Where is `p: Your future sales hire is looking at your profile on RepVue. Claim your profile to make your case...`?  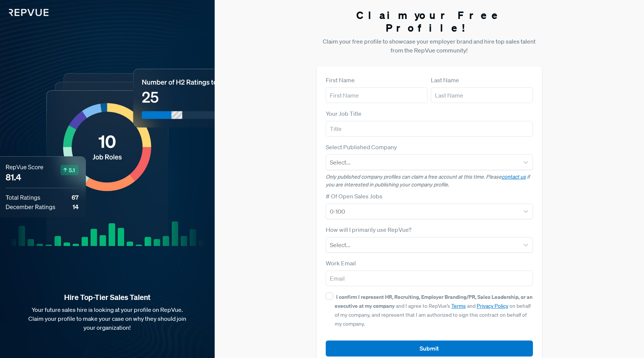 p: Your future sales hire is looking at your profile on RepVue. Claim your profile to make your case... is located at coordinates (108, 318).